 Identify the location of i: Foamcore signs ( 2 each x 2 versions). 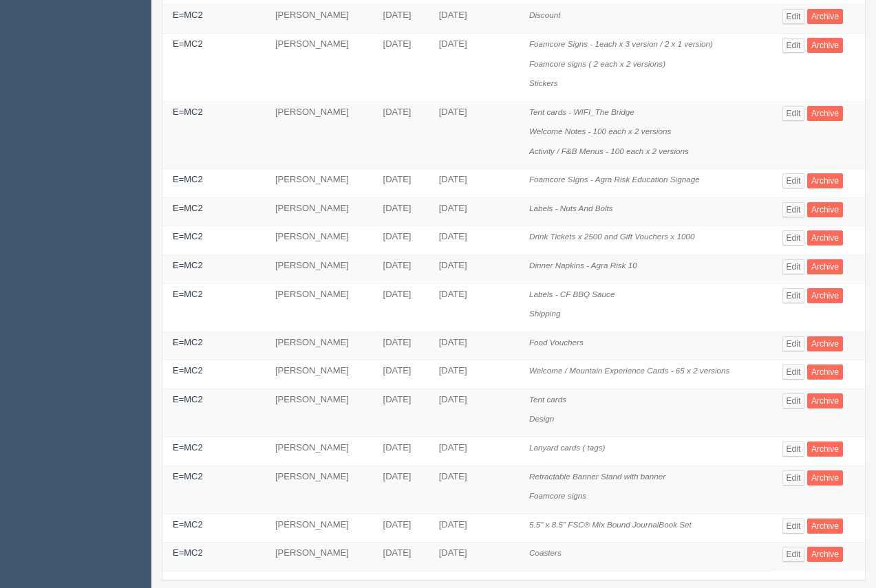
(597, 63).